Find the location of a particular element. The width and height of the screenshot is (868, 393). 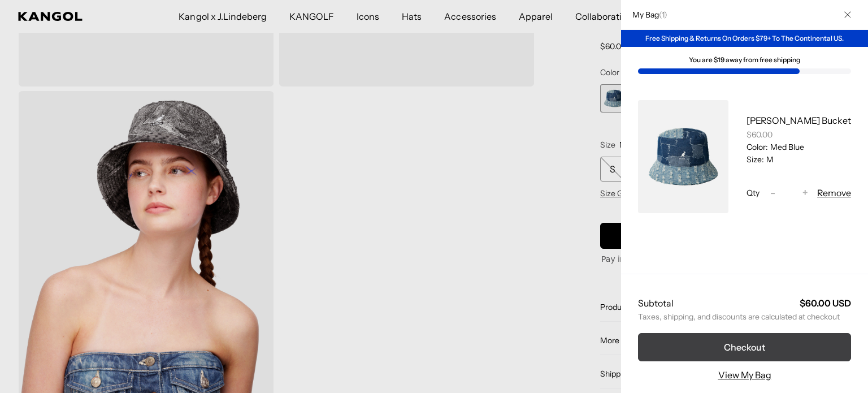

button: Checkout is located at coordinates (744, 347).